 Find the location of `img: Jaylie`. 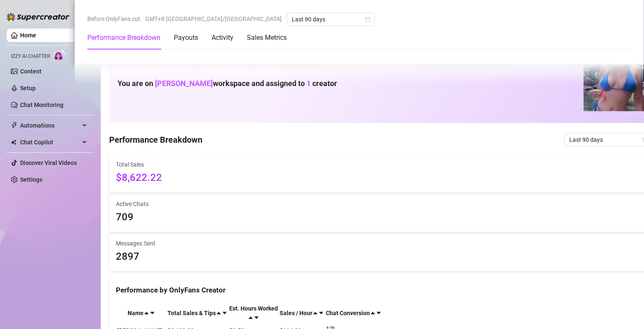

img: Jaylie is located at coordinates (614, 81).